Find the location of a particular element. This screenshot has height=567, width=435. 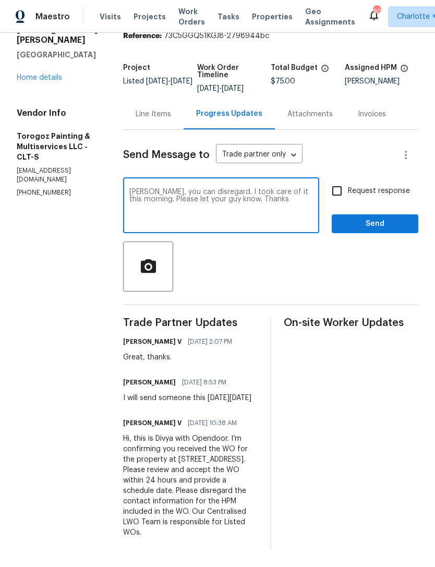

div: Line Items is located at coordinates (153, 114).